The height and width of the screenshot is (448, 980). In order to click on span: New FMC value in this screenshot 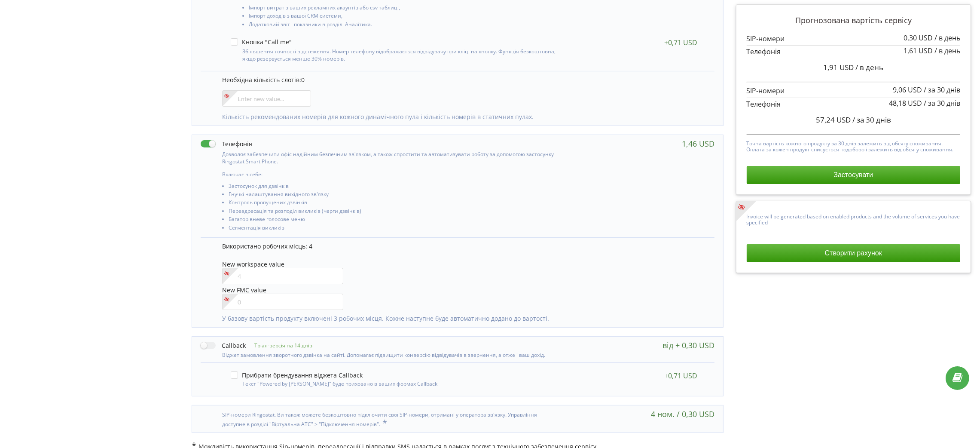, I will do `click(244, 290)`.